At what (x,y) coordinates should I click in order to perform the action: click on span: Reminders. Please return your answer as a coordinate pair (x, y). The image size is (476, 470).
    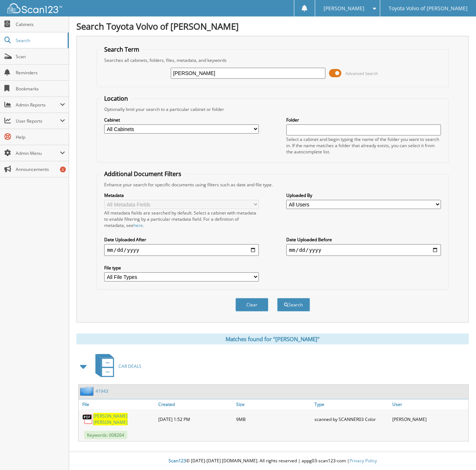
    Looking at the image, I should click on (40, 72).